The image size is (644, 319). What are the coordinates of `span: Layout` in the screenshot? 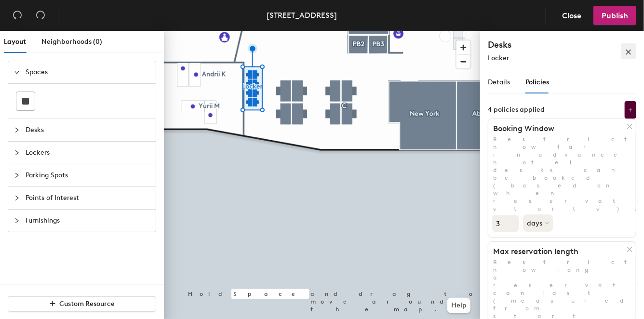 It's located at (15, 42).